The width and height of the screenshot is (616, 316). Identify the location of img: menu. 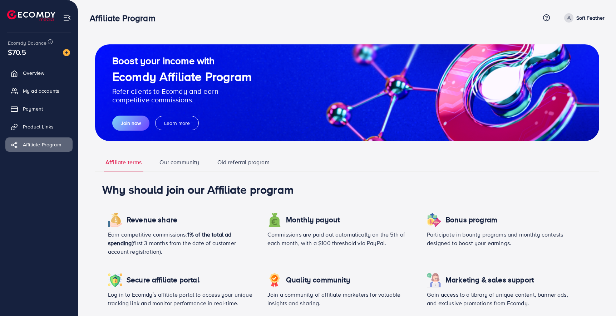
(67, 18).